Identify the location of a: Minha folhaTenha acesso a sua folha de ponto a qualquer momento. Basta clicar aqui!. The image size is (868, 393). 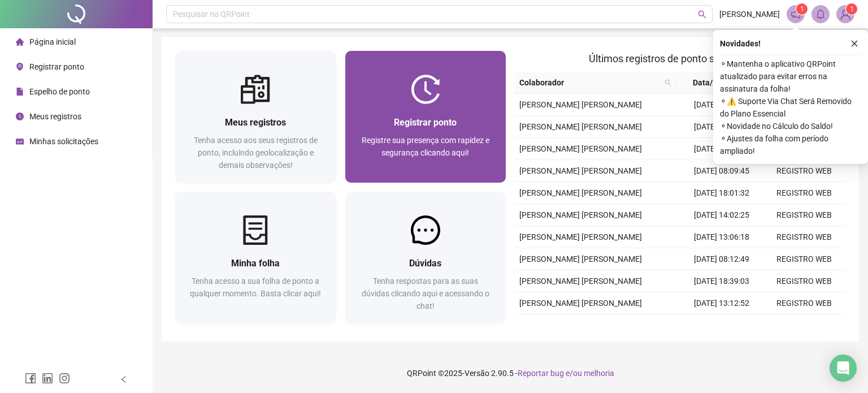
(255, 257).